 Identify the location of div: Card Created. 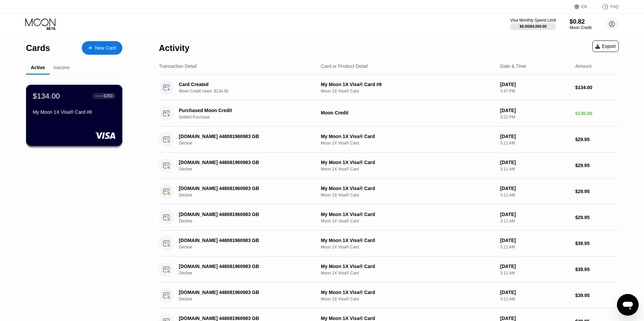
(245, 85).